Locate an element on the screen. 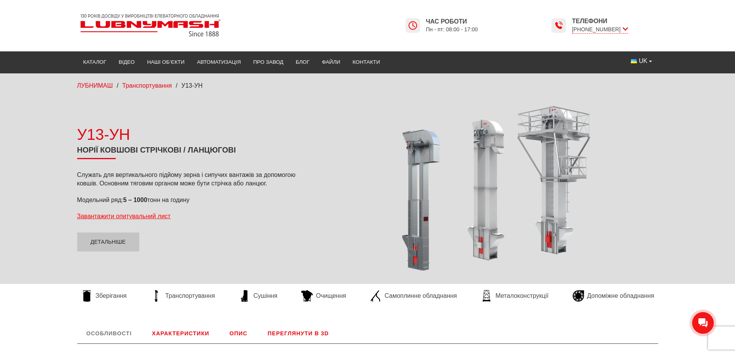 This screenshot has width=735, height=355. span: Телефони is located at coordinates (600, 21).